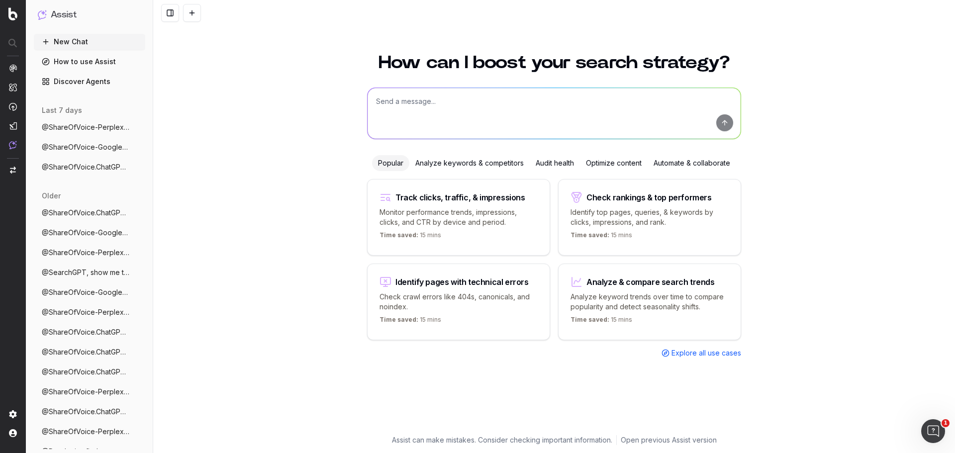 The image size is (955, 453). What do you see at coordinates (13, 170) in the screenshot?
I see `img: Switch project` at bounding box center [13, 170].